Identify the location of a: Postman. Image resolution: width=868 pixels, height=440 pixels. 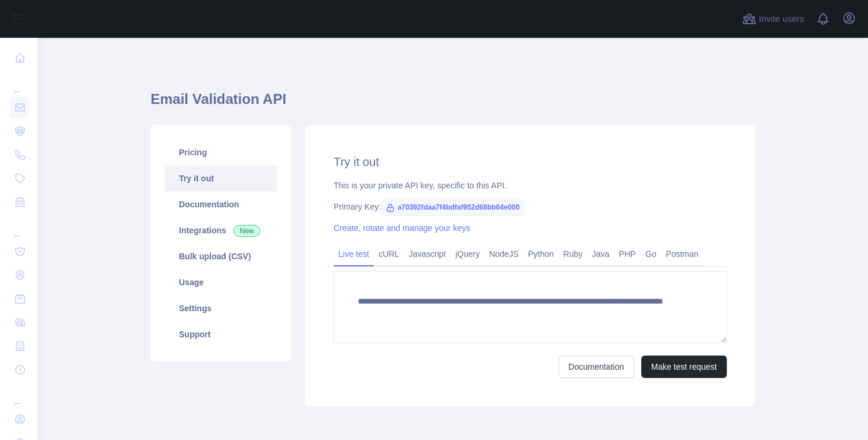
(682, 254).